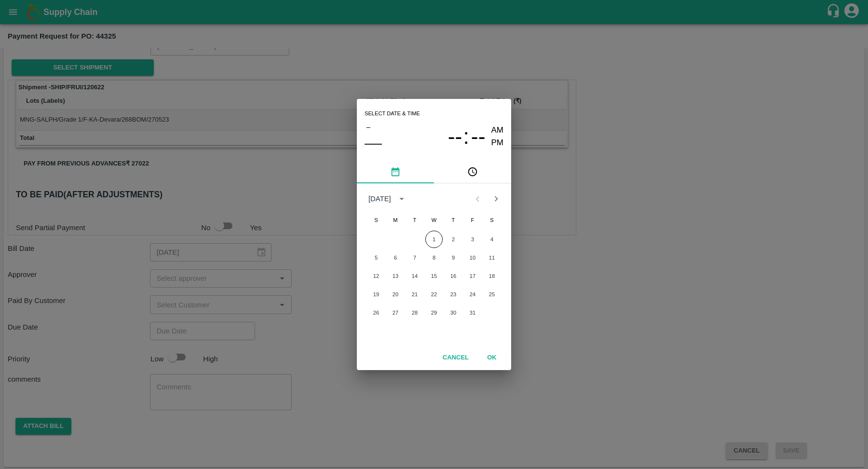 The image size is (868, 469). What do you see at coordinates (395, 313) in the screenshot?
I see `button: 27` at bounding box center [395, 313].